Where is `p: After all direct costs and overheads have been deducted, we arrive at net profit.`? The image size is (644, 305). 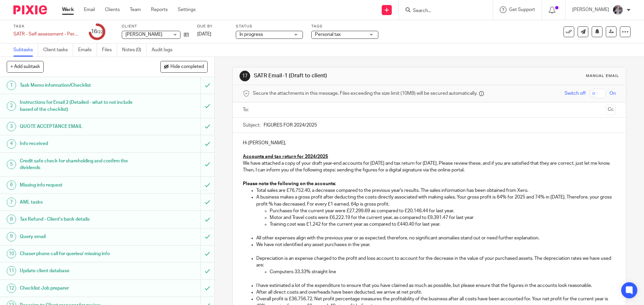 p: After all direct costs and overheads have been deducted, we arrive at net profit. is located at coordinates (436, 292).